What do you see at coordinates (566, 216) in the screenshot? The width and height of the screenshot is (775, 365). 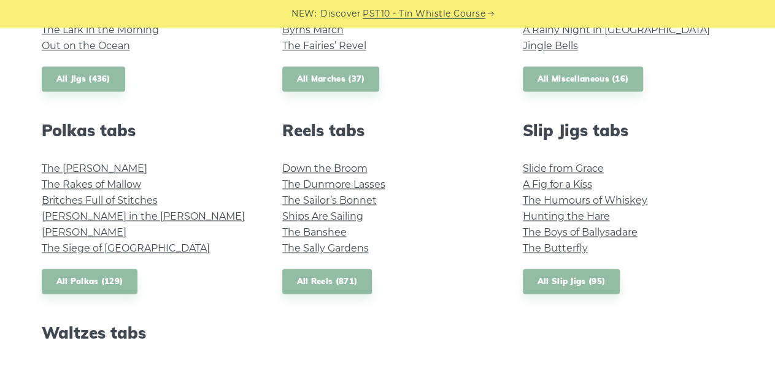 I see `a: Hunting the Hare` at bounding box center [566, 216].